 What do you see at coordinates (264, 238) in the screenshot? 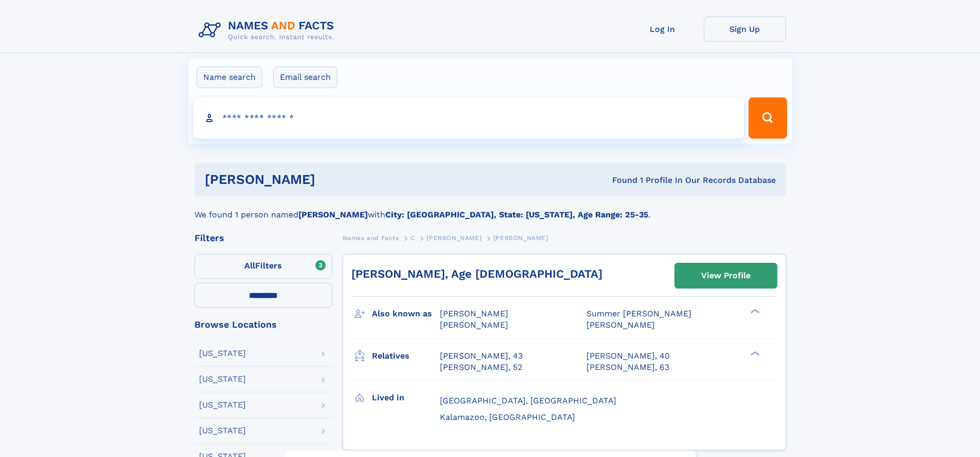
I see `div: Filters` at bounding box center [264, 238].